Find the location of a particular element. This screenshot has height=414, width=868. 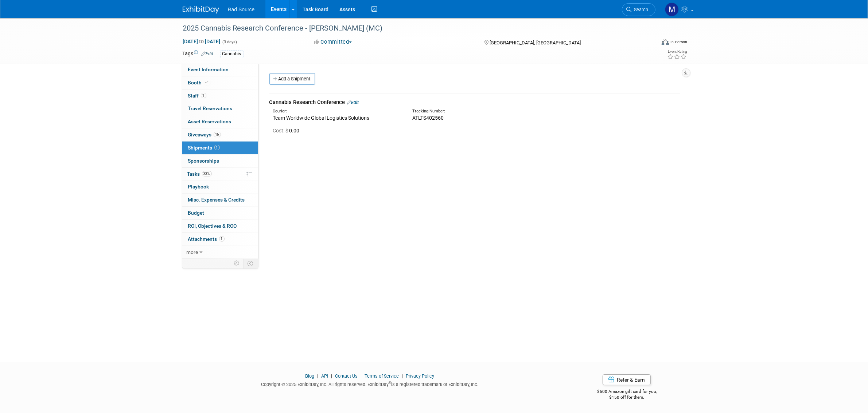

div: Team Worldwide Global Logistics Solutions is located at coordinates (337, 118).